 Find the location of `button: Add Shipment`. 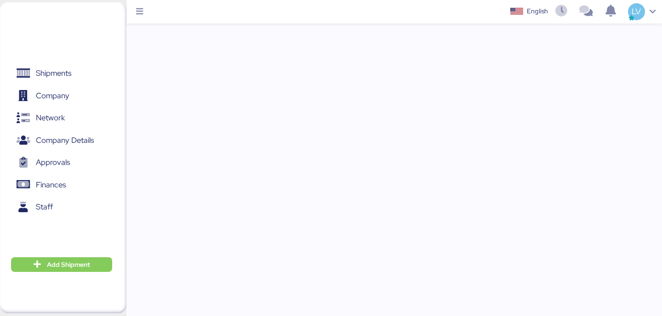

button: Add Shipment is located at coordinates (62, 265).